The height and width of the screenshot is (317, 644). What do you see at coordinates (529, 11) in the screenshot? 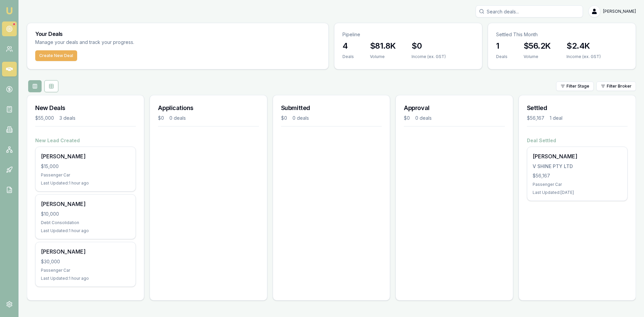
I see `input: Search deals` at bounding box center [529, 11].